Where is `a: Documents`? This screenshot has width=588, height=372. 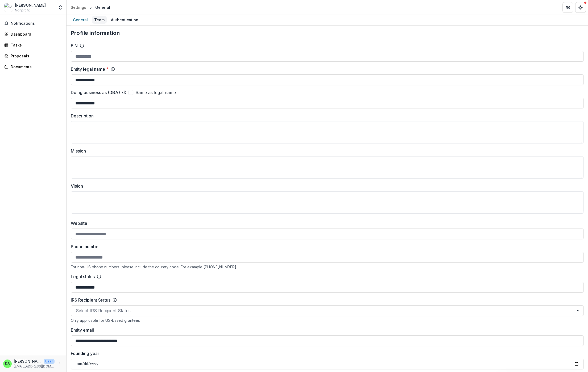
a: Documents is located at coordinates (33, 67).